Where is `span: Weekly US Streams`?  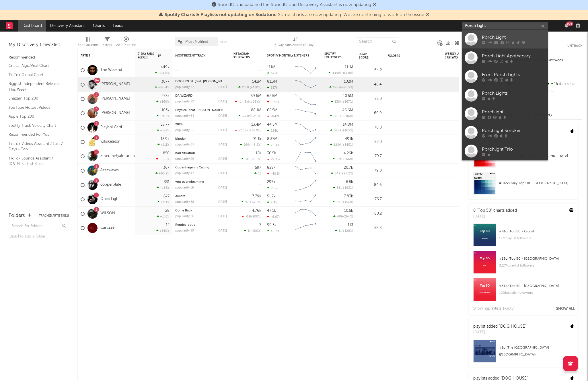
span: Weekly US Streams is located at coordinates (455, 56).